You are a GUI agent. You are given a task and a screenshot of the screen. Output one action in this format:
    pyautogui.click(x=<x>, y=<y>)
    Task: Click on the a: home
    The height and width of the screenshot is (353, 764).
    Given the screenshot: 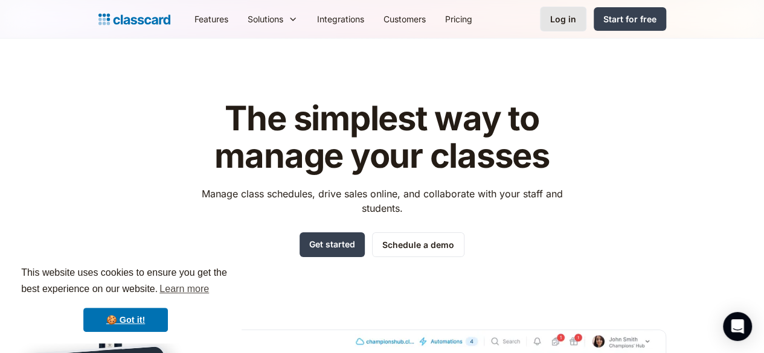 What is the action you would take?
    pyautogui.click(x=134, y=19)
    